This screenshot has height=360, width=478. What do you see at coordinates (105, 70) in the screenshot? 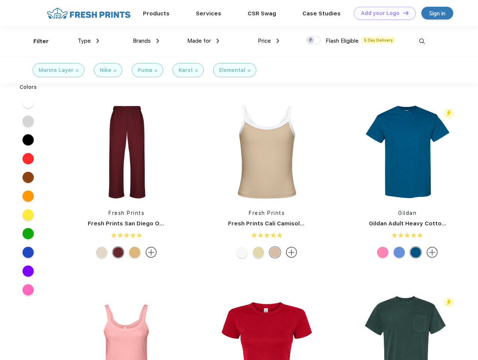
I see `div: Nike` at bounding box center [105, 70].